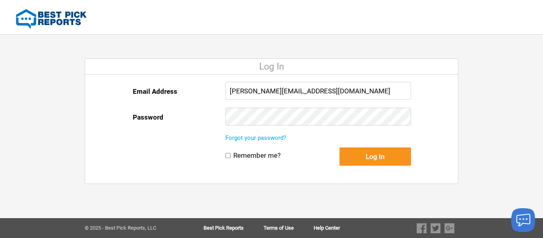  I want to click on a: Terms of Use, so click(288, 228).